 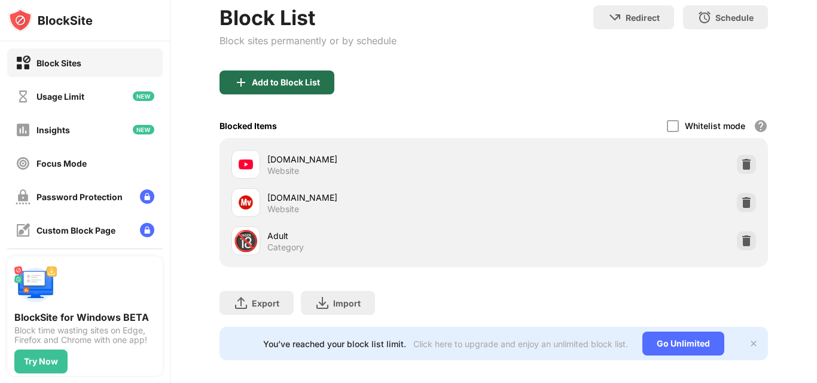 I want to click on div: Block Sites, so click(x=59, y=63).